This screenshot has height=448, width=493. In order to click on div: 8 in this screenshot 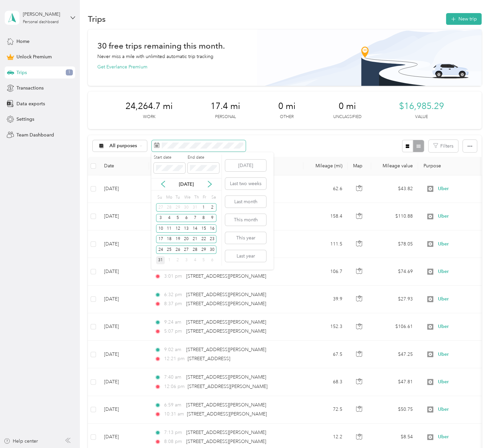, I will do `click(204, 218)`.